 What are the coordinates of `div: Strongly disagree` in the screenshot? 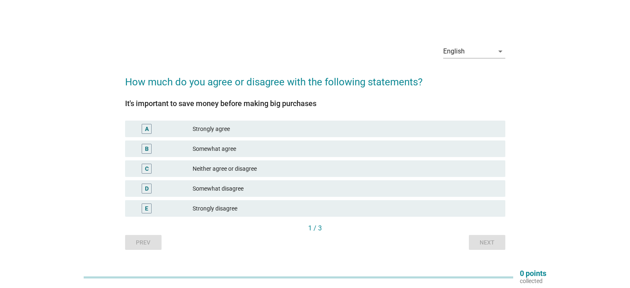 It's located at (345, 208).